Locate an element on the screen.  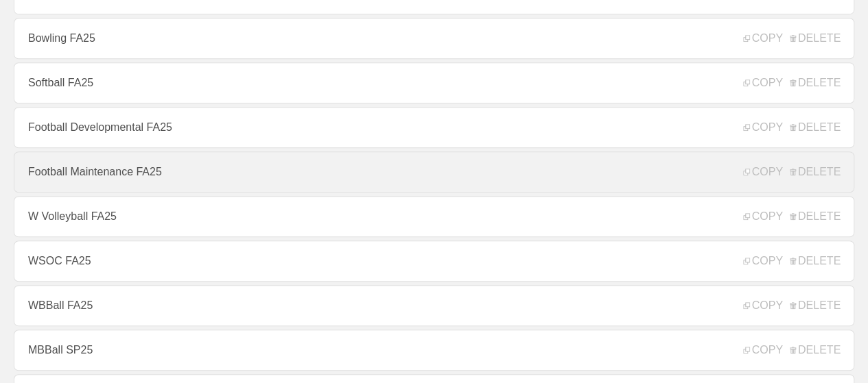
a: WSOC FA25 is located at coordinates (433, 262).